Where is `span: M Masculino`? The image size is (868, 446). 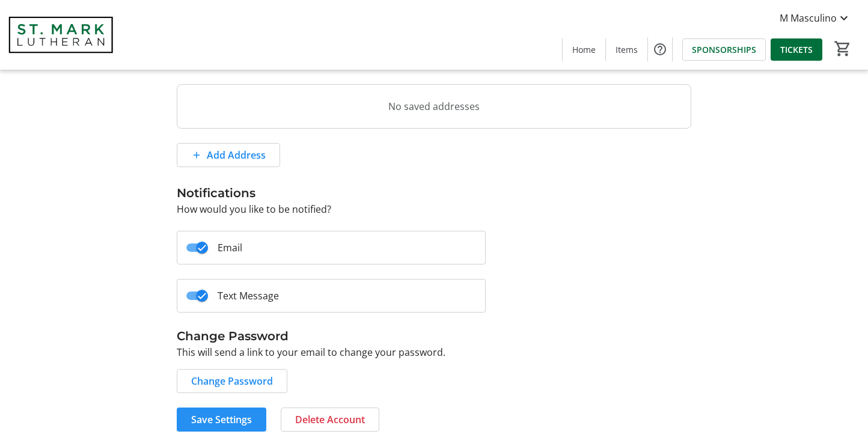
span: M Masculino is located at coordinates (808, 18).